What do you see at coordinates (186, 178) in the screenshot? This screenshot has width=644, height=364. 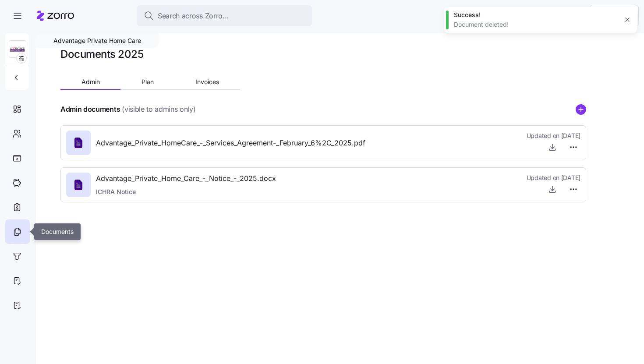 I see `span: Advantage_Private_Home_Care_-_Notice_-_2025.docx` at bounding box center [186, 178].